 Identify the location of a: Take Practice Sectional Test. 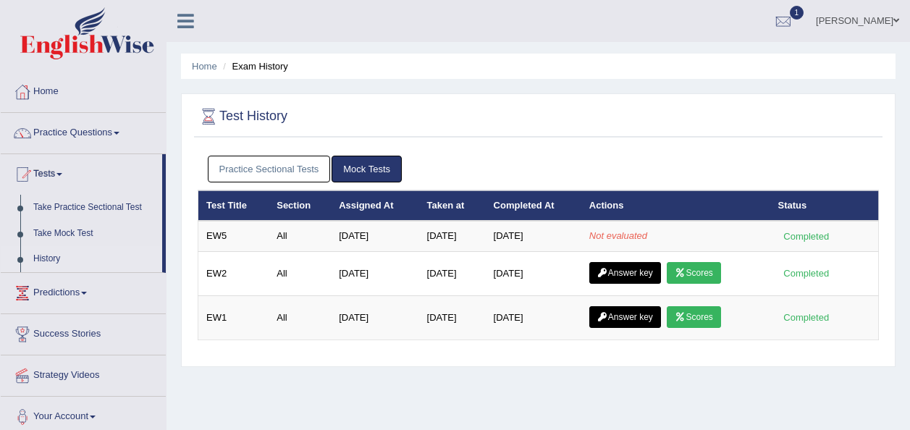
(94, 208).